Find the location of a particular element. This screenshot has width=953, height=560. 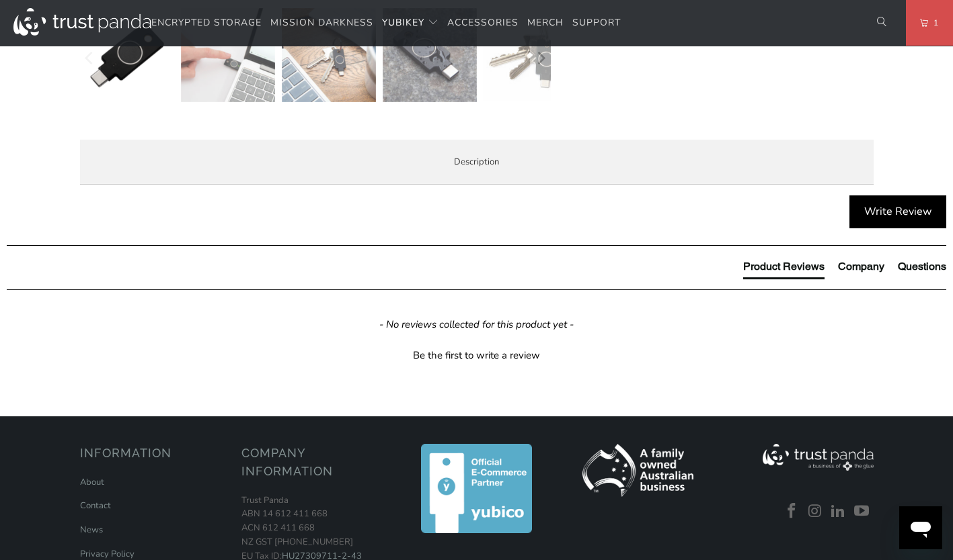

nav: Translation missing: en.navigation.header.main_nav is located at coordinates (386, 23).